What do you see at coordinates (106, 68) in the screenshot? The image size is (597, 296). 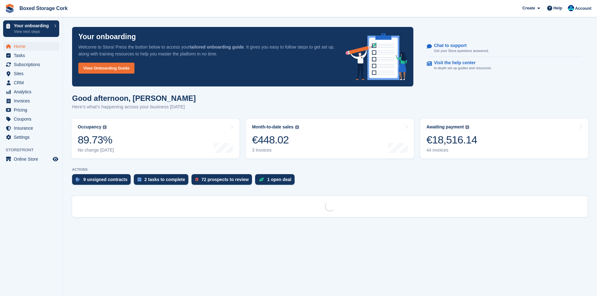 I see `a: View Onboarding Guide` at bounding box center [106, 68].